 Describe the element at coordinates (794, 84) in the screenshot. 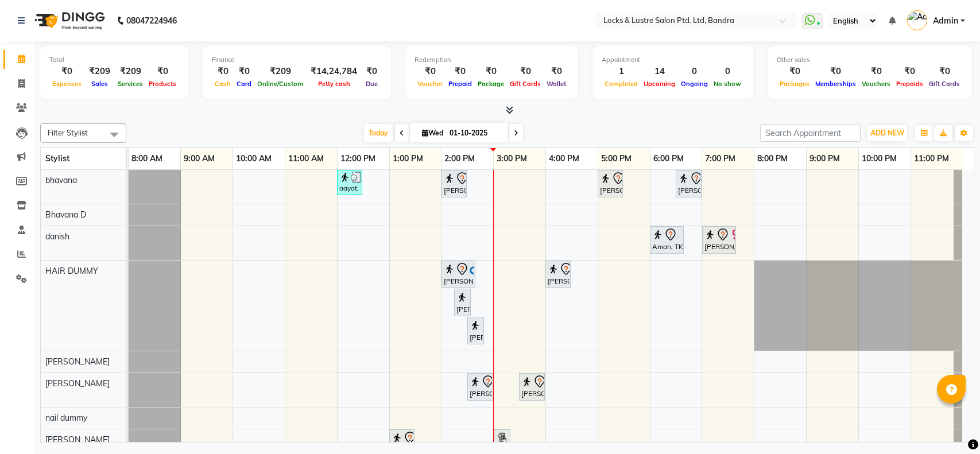

I see `span: Packages` at that location.